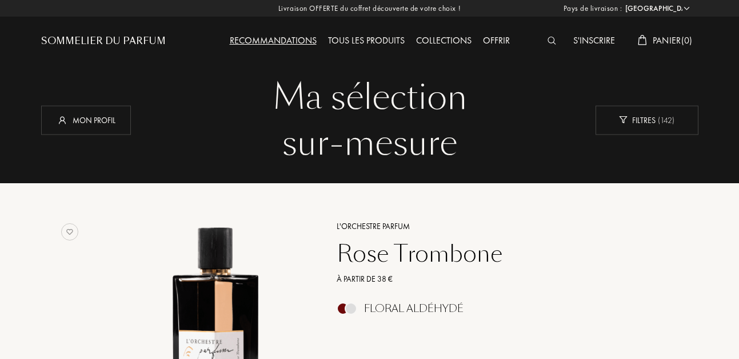 This screenshot has width=739, height=359. I want to click on div: Sommelier du Parfum, so click(103, 41).